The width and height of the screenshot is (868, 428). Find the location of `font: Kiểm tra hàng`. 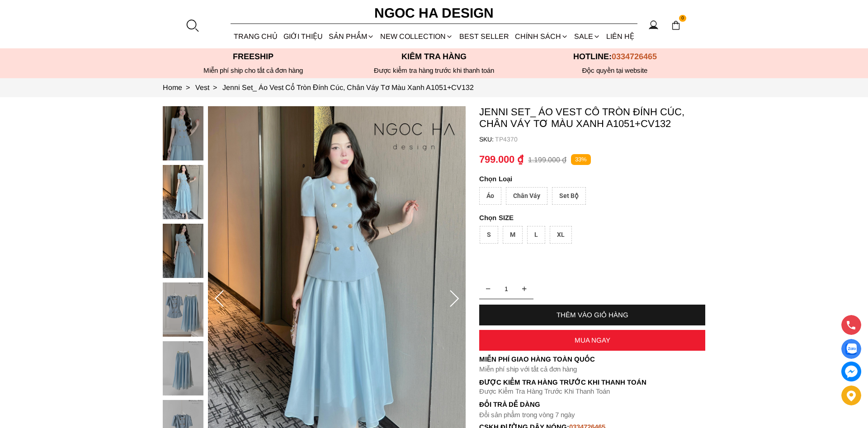

font: Kiểm tra hàng is located at coordinates (434, 57).